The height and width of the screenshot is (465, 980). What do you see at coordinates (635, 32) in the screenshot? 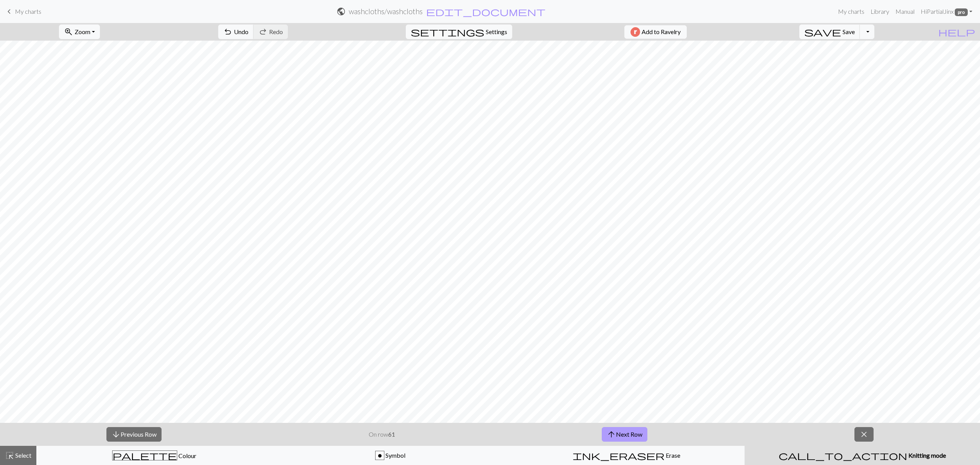
I see `img: Ravelry` at bounding box center [635, 32].